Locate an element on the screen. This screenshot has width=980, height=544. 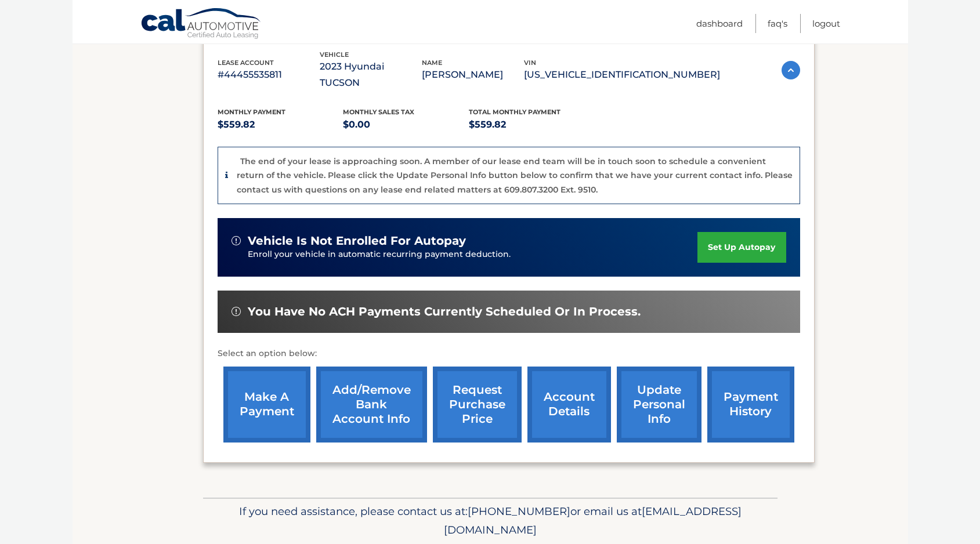
a: account details is located at coordinates (569, 404).